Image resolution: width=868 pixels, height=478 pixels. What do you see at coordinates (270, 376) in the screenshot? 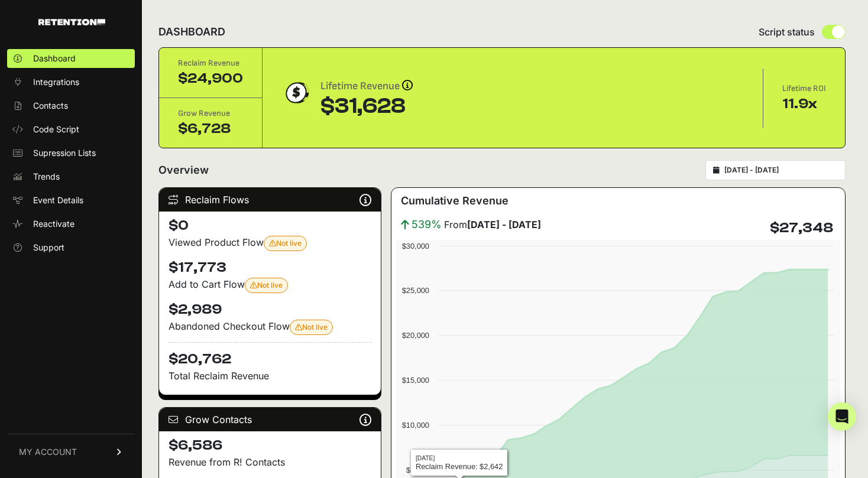
I see `p: Total Reclaim Revenue` at bounding box center [270, 376].